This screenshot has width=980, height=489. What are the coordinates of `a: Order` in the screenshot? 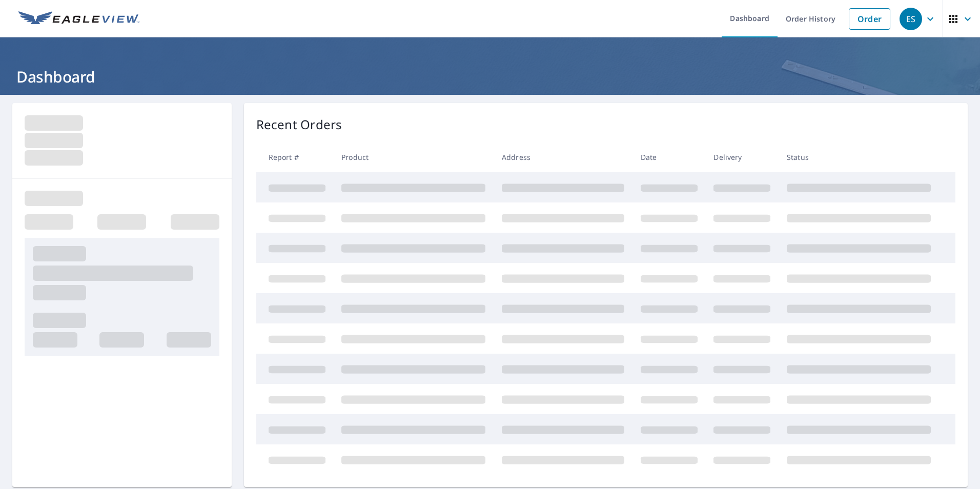 It's located at (870, 19).